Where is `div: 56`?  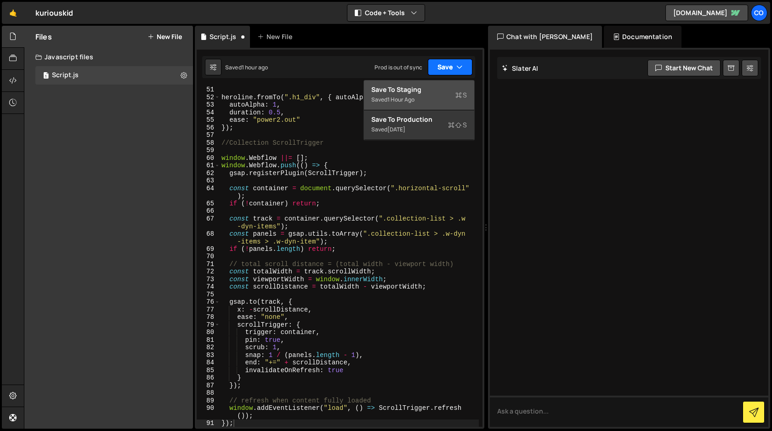 div: 56 is located at coordinates (208, 128).